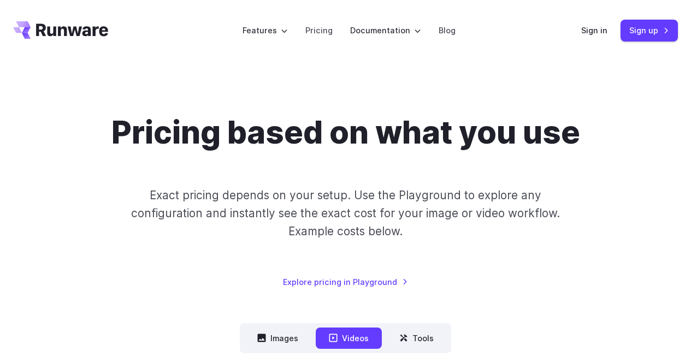 Image resolution: width=691 pixels, height=363 pixels. I want to click on a: Pricing, so click(319, 30).